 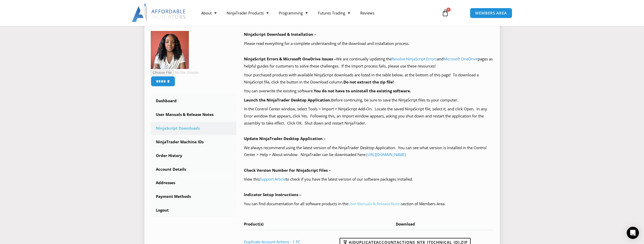 What do you see at coordinates (194, 170) in the screenshot?
I see `a: Account Details` at bounding box center [194, 170].